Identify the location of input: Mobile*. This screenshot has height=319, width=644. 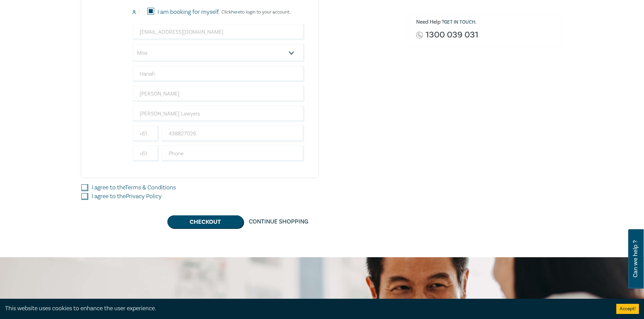
(233, 134).